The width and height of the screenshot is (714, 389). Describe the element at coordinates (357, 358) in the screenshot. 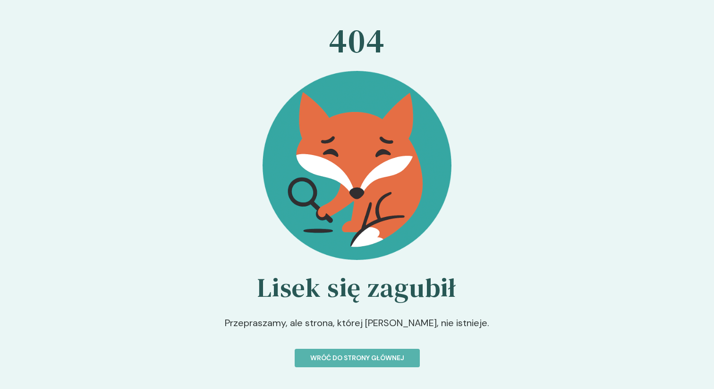

I see `button: Wróć do strony głównej` at that location.